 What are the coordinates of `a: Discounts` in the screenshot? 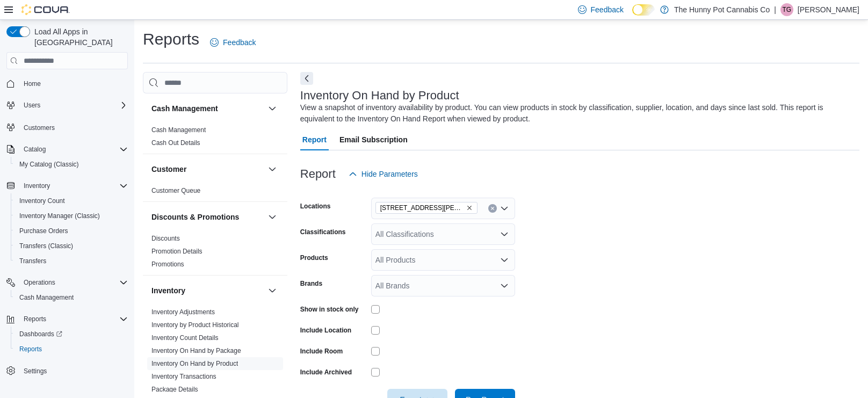 It's located at (165, 238).